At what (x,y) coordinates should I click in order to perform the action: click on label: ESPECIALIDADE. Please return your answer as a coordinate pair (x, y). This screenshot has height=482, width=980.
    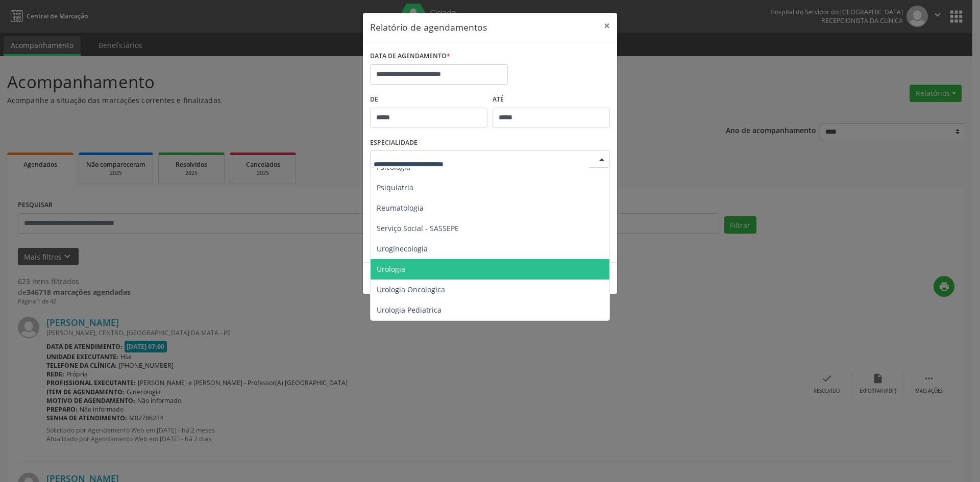
    Looking at the image, I should click on (393, 143).